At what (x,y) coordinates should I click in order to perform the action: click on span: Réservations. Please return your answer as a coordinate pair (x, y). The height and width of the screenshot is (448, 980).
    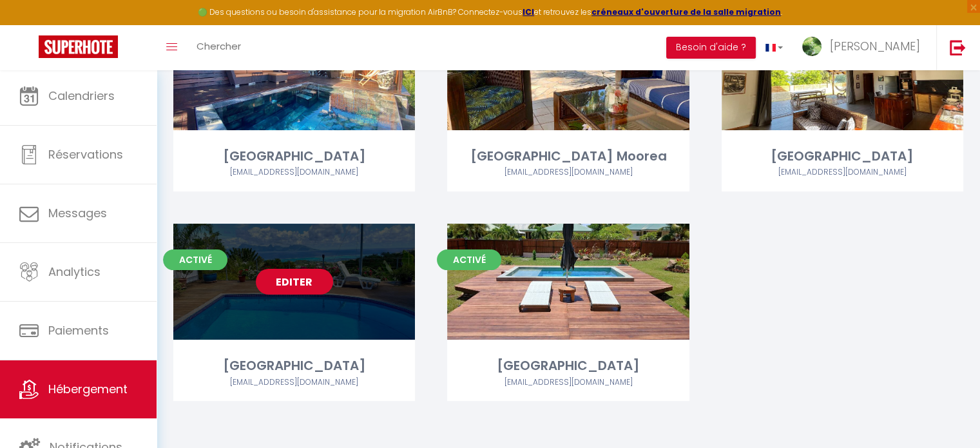
    Looking at the image, I should click on (85, 154).